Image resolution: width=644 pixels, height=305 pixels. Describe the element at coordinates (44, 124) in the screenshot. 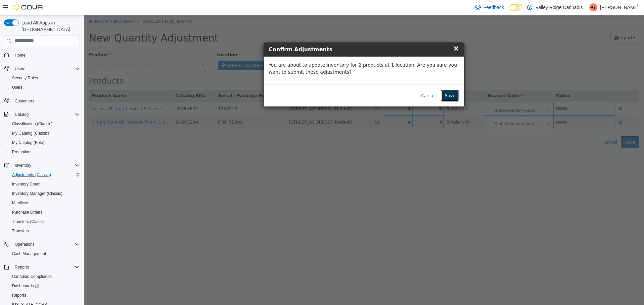

I see `button: Classification (Classic)` at that location.